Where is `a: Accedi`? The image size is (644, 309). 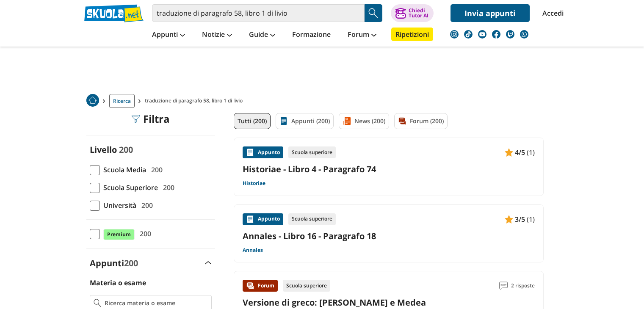
a: Accedi is located at coordinates (551, 13).